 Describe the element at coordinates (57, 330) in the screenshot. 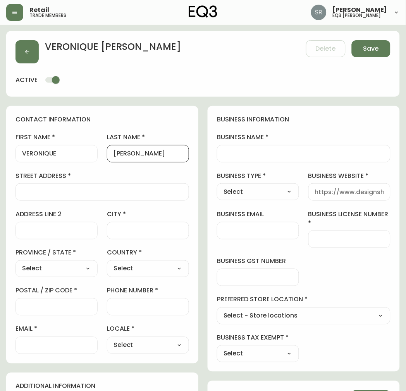

I see `label: email` at that location.